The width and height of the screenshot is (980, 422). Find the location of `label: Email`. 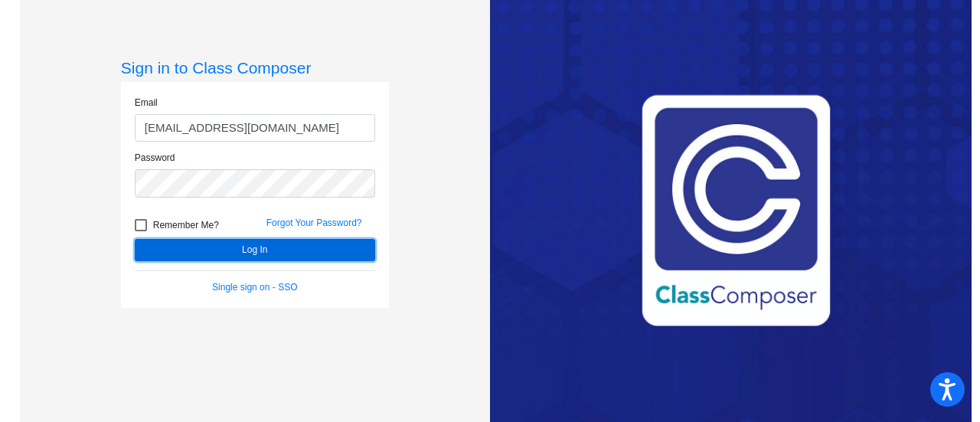

label: Email is located at coordinates (146, 103).